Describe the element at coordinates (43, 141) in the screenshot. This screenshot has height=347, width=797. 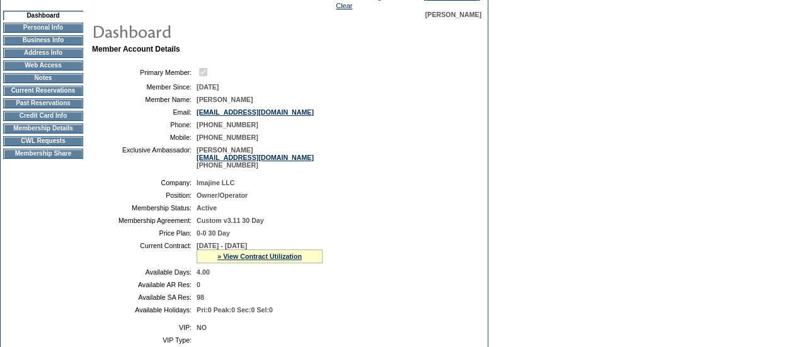
I see `td: CWL Requests` at that location.